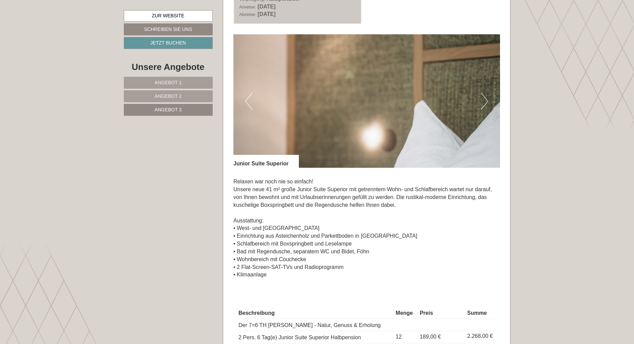  Describe the element at coordinates (405, 313) in the screenshot. I see `th: Menge` at that location.